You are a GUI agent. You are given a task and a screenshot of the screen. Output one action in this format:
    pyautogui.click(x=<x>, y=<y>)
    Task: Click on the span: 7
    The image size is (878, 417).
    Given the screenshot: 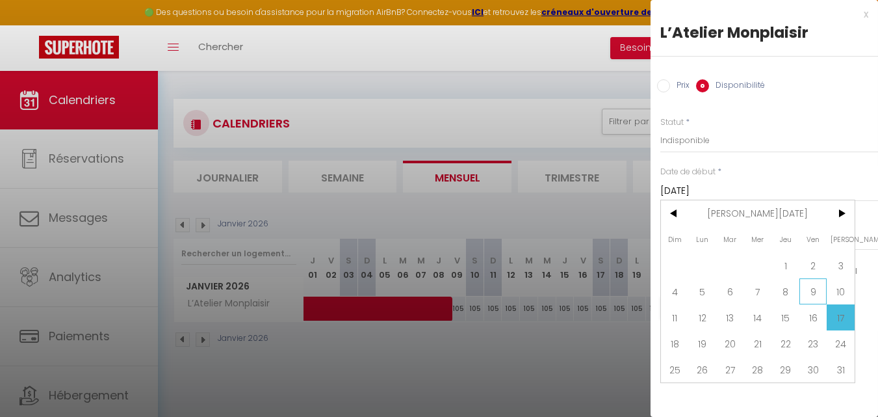 What is the action you would take?
    pyautogui.click(x=758, y=291)
    